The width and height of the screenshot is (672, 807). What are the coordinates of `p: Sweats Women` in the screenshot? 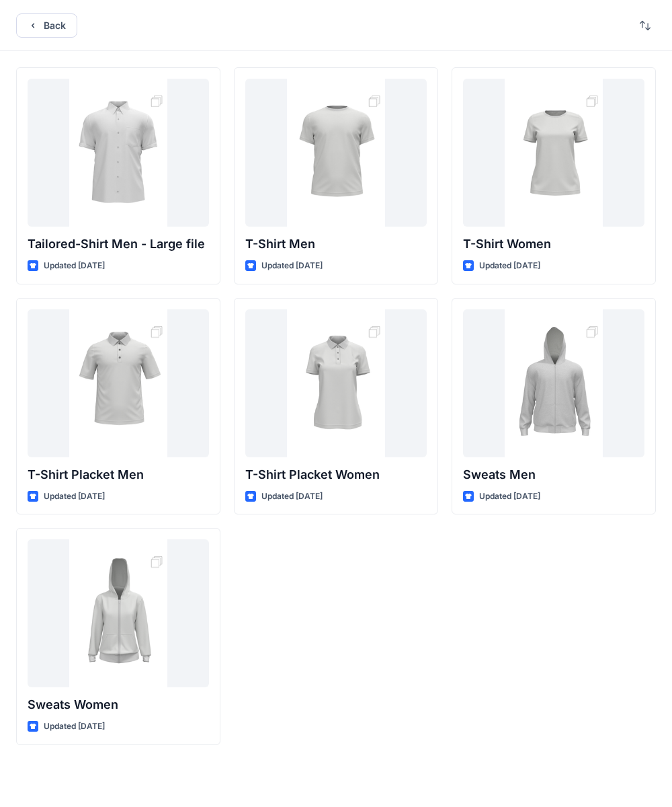 It's located at (119, 705).